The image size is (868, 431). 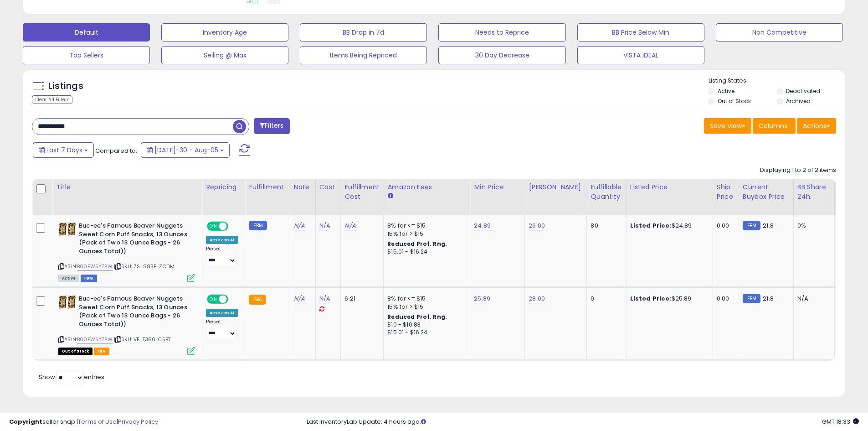 I want to click on a: Terms of Use, so click(x=97, y=421).